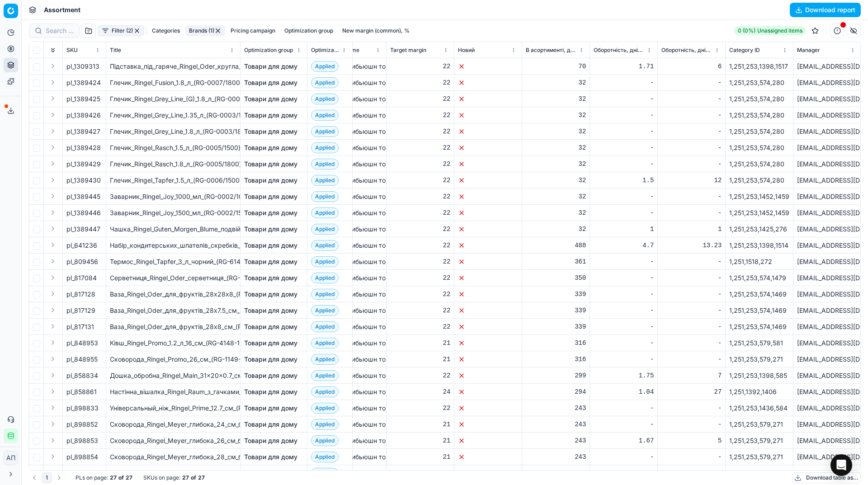 The height and width of the screenshot is (485, 868). What do you see at coordinates (309, 30) in the screenshot?
I see `button: Optimization group` at bounding box center [309, 30].